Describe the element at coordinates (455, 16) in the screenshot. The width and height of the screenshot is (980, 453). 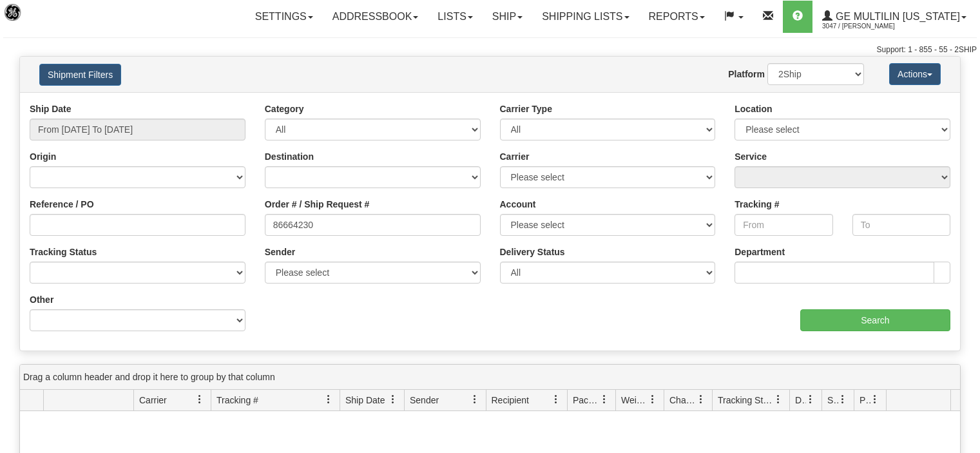
I see `a: Lists` at that location.